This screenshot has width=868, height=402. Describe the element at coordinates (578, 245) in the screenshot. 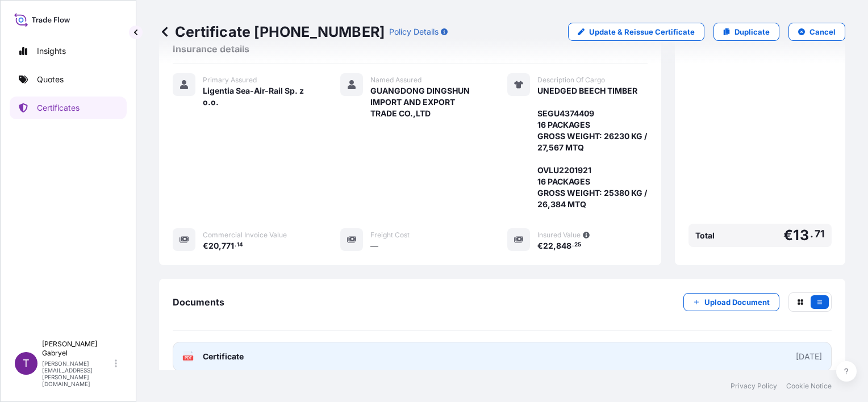

I see `span: 25` at that location.